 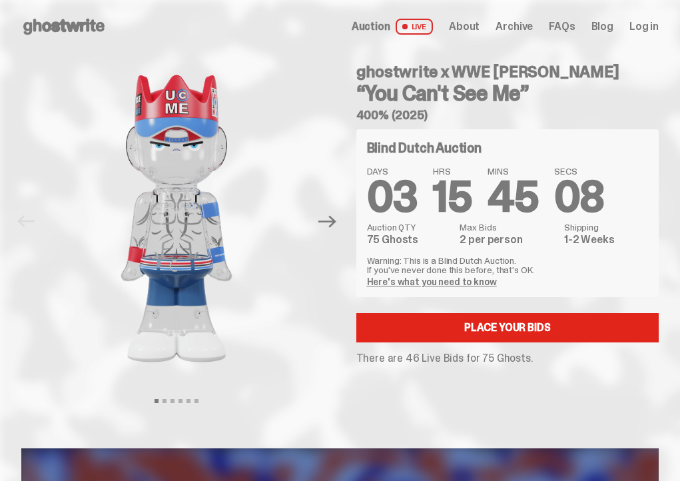 What do you see at coordinates (514, 27) in the screenshot?
I see `a: Archive` at bounding box center [514, 27].